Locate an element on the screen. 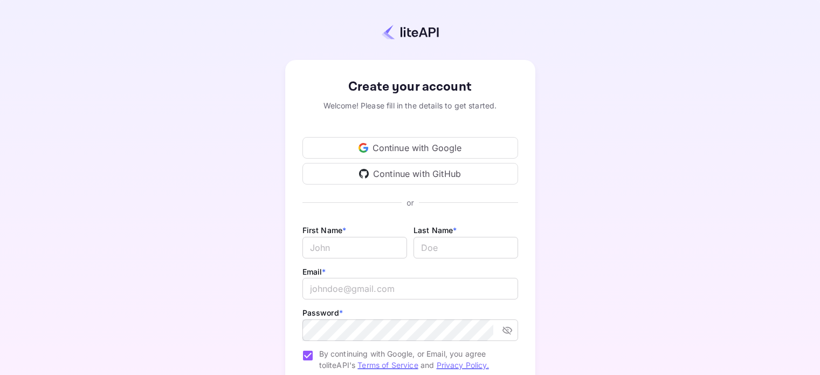  a: Privacy Policy. is located at coordinates (463, 365).